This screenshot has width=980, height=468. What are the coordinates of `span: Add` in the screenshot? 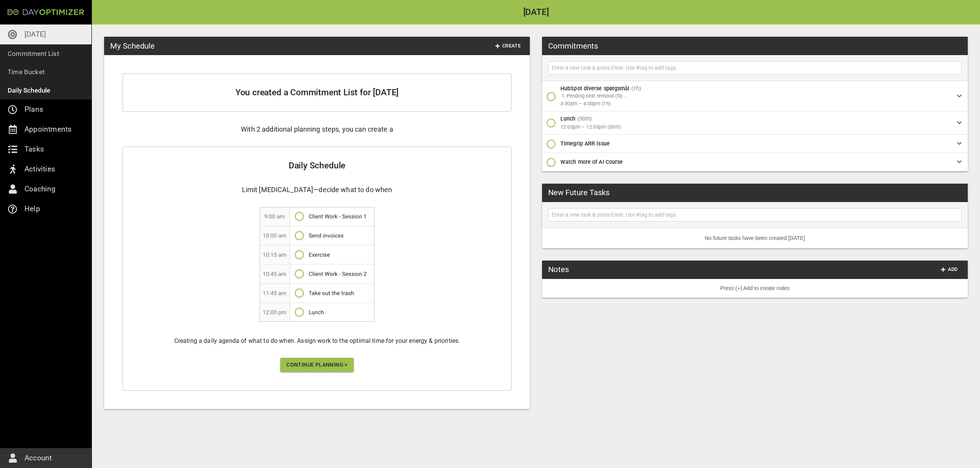 It's located at (950, 269).